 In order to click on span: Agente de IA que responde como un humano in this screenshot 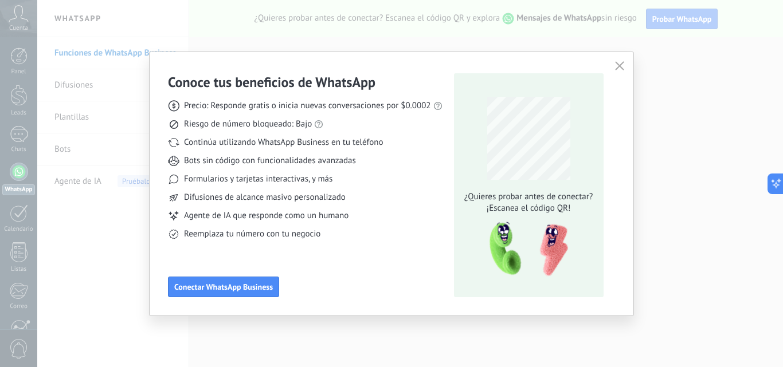, I will do `click(266, 216)`.